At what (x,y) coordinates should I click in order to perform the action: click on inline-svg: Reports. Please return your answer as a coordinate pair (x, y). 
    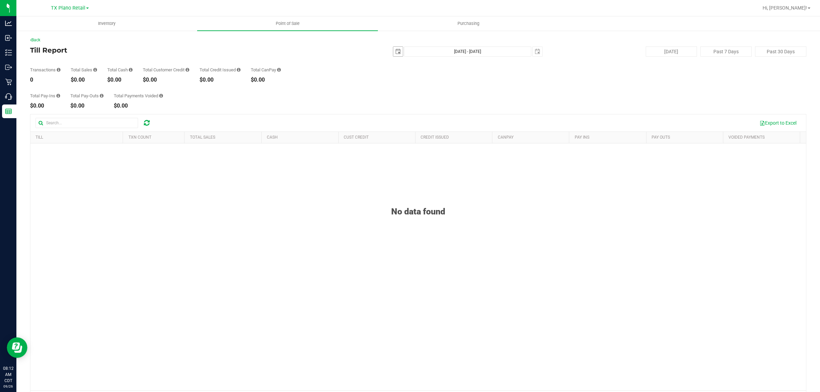
    Looking at the image, I should click on (9, 111).